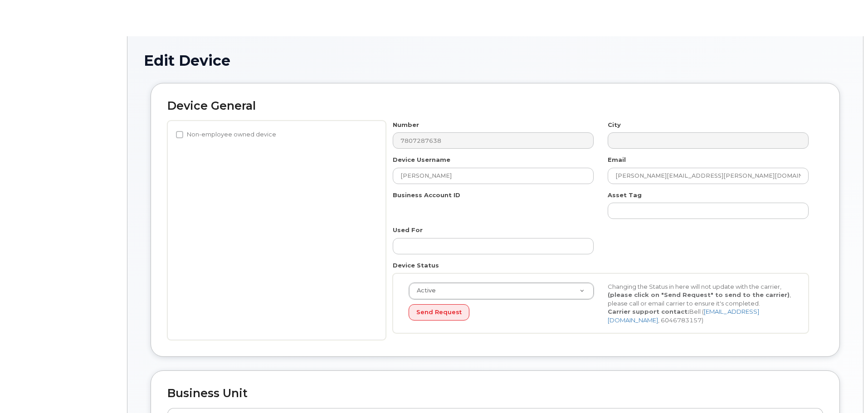  Describe the element at coordinates (495, 106) in the screenshot. I see `h2: Device General` at that location.